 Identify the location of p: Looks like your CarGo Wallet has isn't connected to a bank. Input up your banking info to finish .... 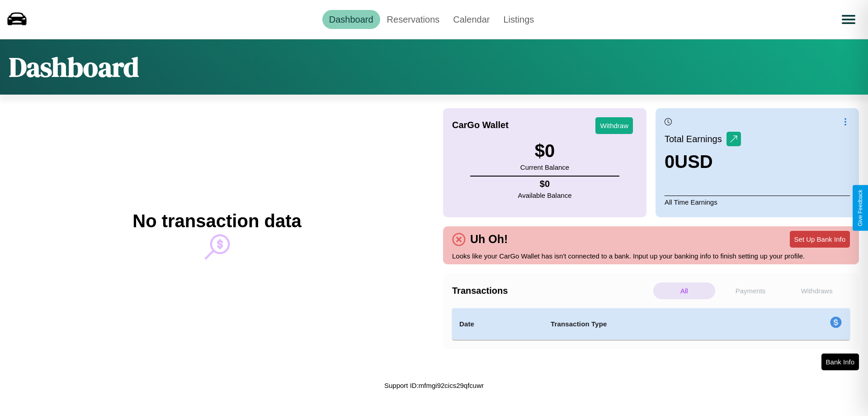
(651, 256).